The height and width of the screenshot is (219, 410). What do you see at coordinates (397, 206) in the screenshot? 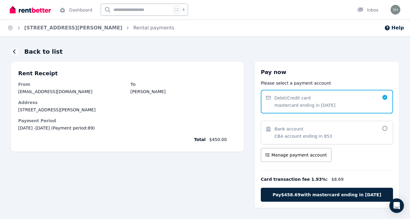
I see `div: Open Intercom Messenger` at bounding box center [397, 206].